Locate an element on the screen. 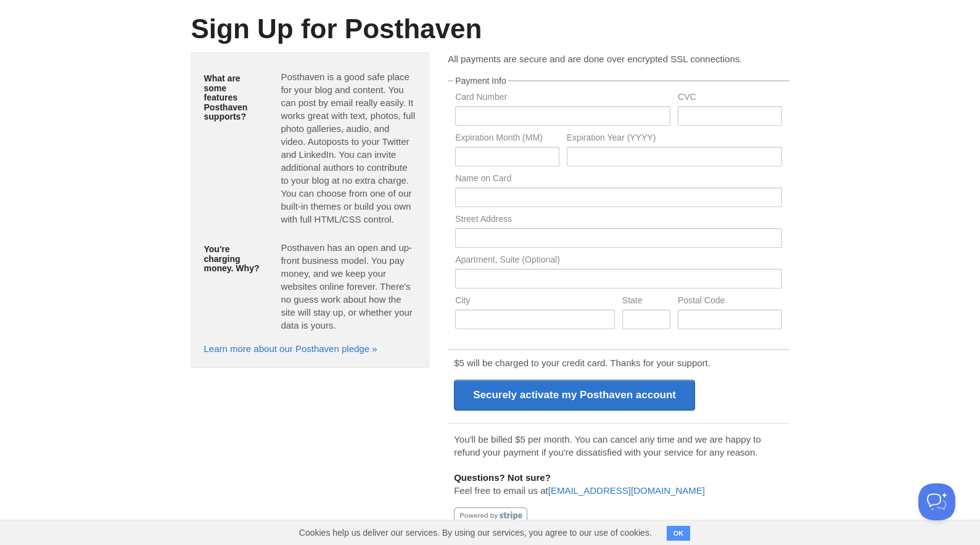 The height and width of the screenshot is (545, 980). label: State is located at coordinates (646, 302).